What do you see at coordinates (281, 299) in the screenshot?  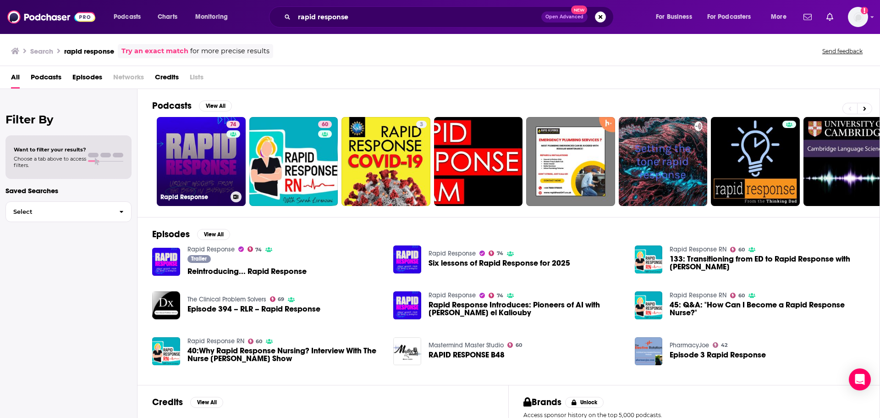 I see `span: 69` at bounding box center [281, 299].